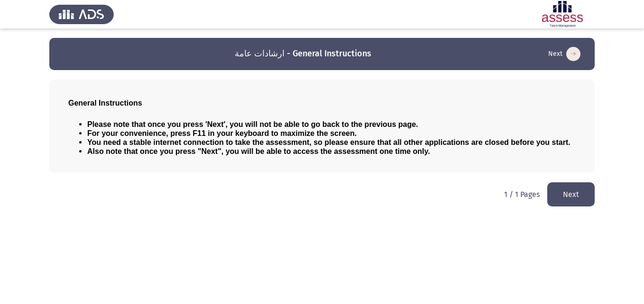 Image resolution: width=644 pixels, height=304 pixels. I want to click on h3: ارشادات عامة - General Instructions, so click(303, 54).